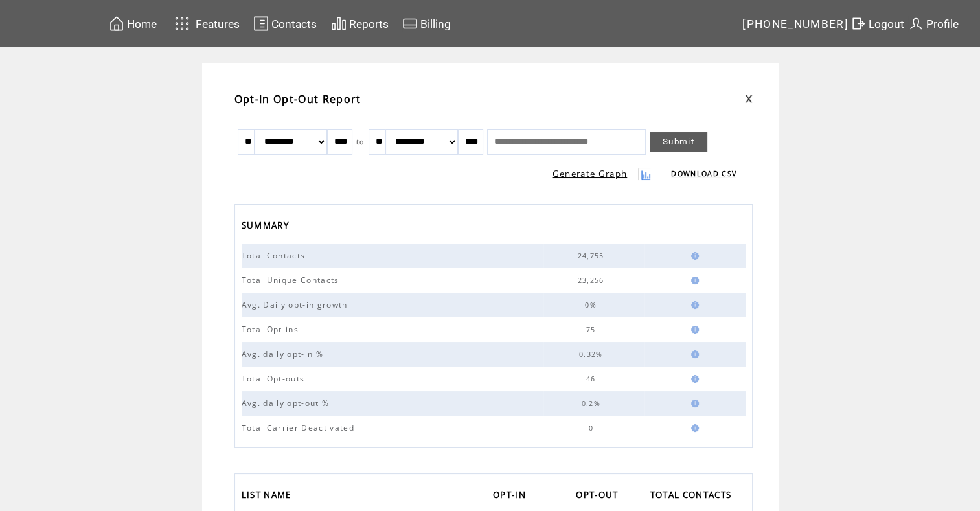 This screenshot has height=511, width=980. Describe the element at coordinates (206, 23) in the screenshot. I see `a: Features` at that location.